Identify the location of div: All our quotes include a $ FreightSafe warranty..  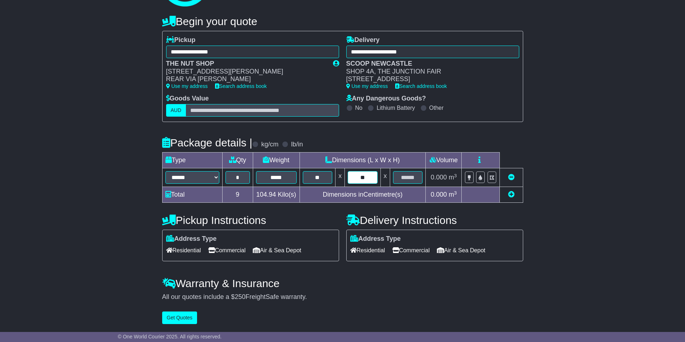
(342, 298).